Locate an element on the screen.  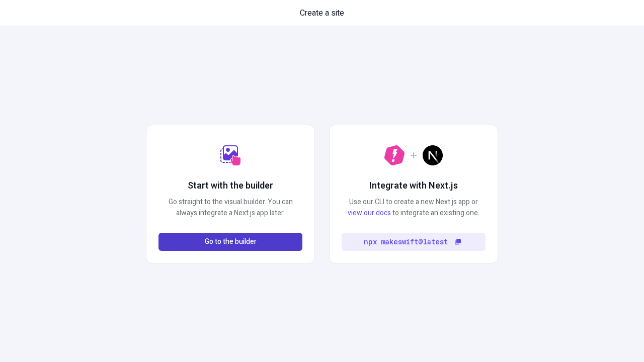
h2: Integrate with Next.js is located at coordinates (414, 186).